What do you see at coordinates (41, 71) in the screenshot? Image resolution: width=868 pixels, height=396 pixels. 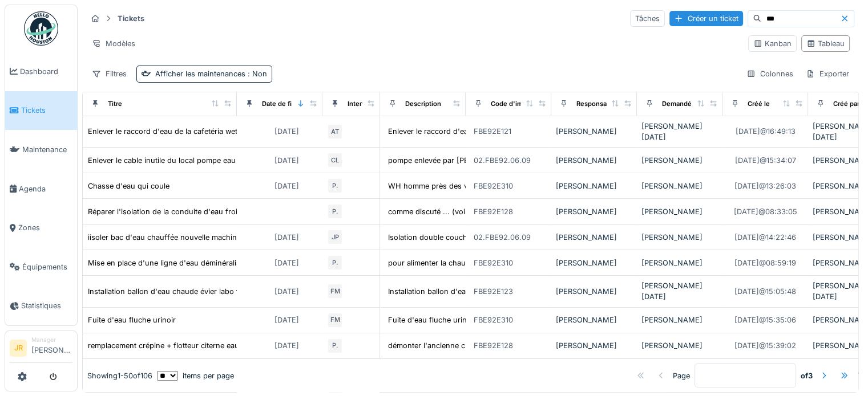 I see `a: Dashboard` at bounding box center [41, 71].